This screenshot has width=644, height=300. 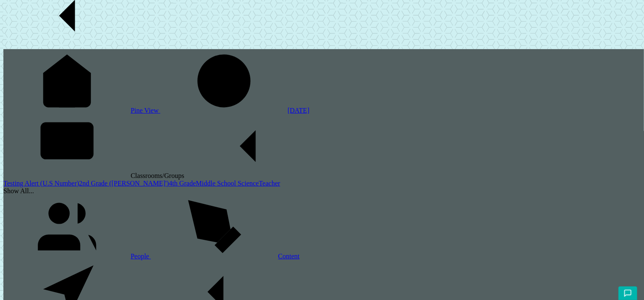 I want to click on span: Pine View, so click(x=145, y=110).